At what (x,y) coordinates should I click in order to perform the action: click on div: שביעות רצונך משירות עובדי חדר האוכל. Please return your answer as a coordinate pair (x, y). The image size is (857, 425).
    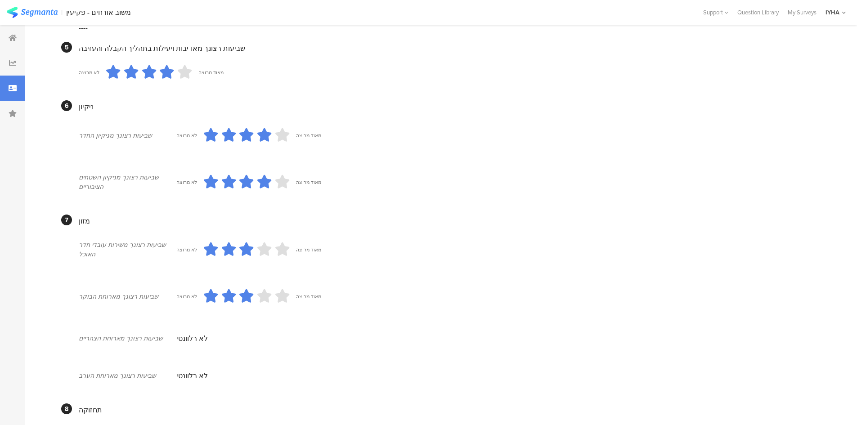
    Looking at the image, I should click on (127, 250).